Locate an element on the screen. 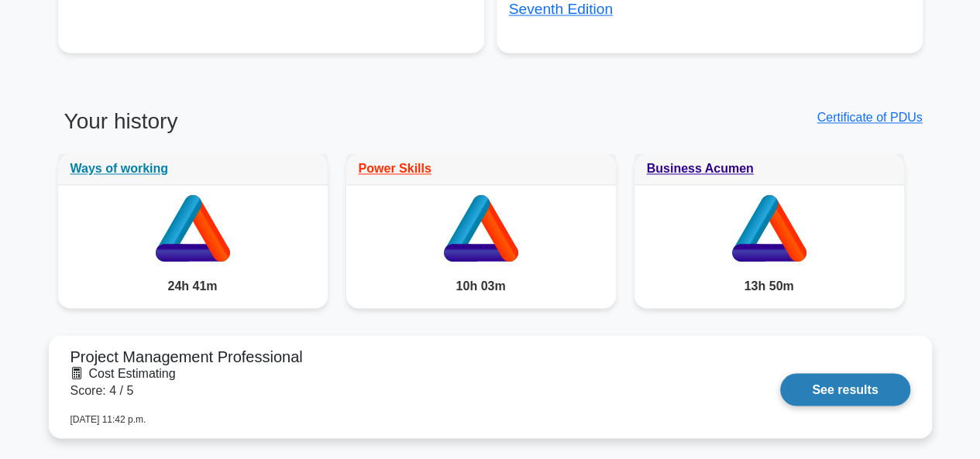  div: 24h 41m is located at coordinates (193, 287).